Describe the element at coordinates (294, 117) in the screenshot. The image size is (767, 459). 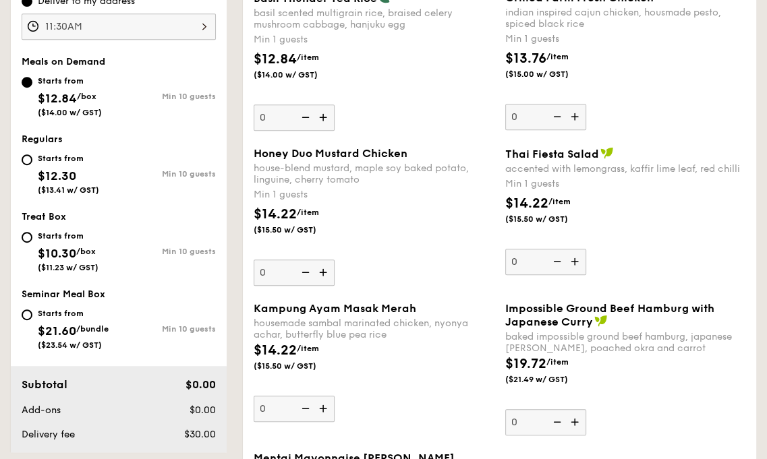
I see `input: Basil Thunder Tea Ricebasil scented multigrain rice, braised celery mushroom cabbage, hanjuku egg...` at that location.